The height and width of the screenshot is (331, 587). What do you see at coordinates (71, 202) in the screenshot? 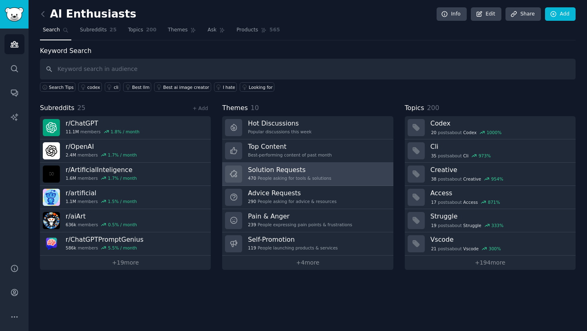
I see `span: 1.1M` at bounding box center [71, 202].